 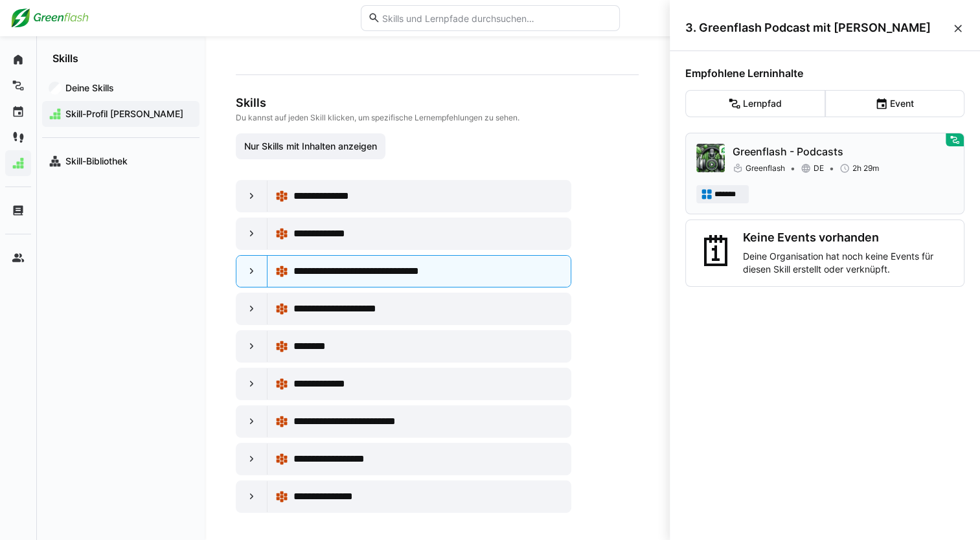 What do you see at coordinates (437, 118) in the screenshot?
I see `p: Du kannst auf jeden Skill klicken, um spezifische Lernempfehlungen zu sehen.` at bounding box center [437, 118].